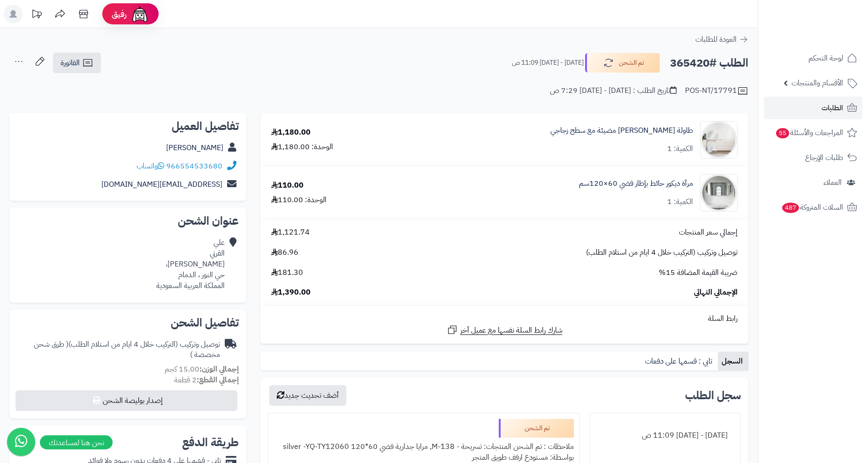 The height and width of the screenshot is (463, 868). What do you see at coordinates (813, 183) in the screenshot?
I see `a: العملاء` at bounding box center [813, 183].